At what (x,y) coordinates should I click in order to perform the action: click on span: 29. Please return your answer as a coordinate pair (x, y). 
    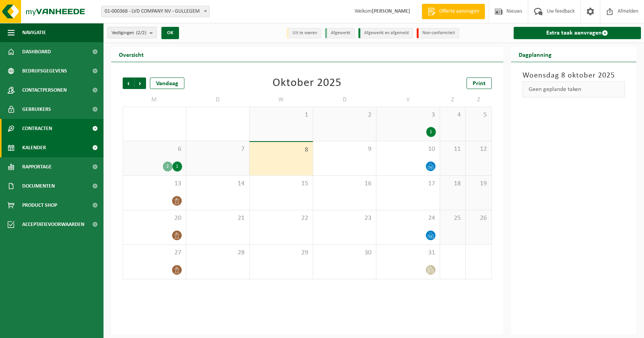
    Looking at the image, I should click on (281, 253).